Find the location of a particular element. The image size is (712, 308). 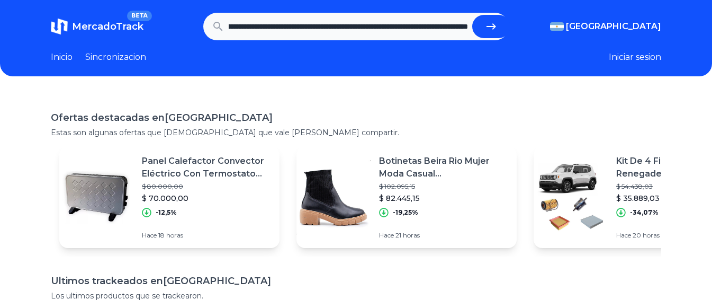

a: Sincronizacion is located at coordinates (115, 57).